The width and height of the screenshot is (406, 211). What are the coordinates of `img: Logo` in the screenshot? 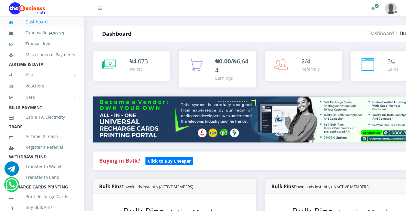 It's located at (27, 8).